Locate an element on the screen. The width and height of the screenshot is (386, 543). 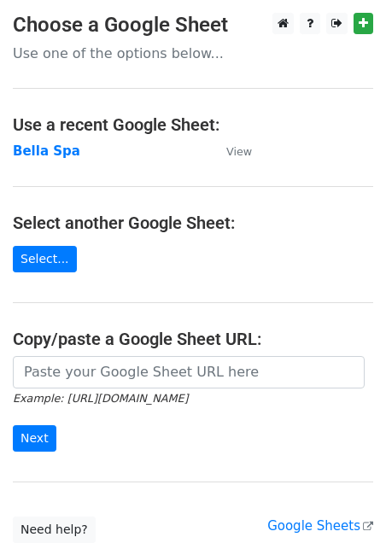
a: Need help? is located at coordinates (54, 529).